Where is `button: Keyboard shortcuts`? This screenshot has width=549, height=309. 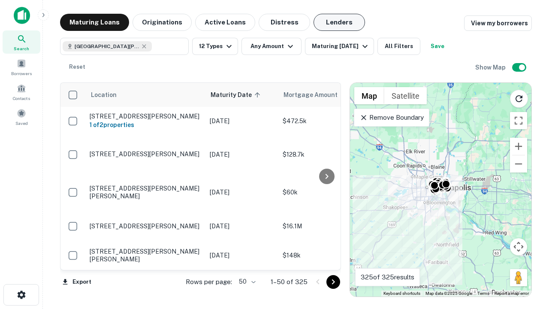
button: Keyboard shortcuts is located at coordinates (402, 293).